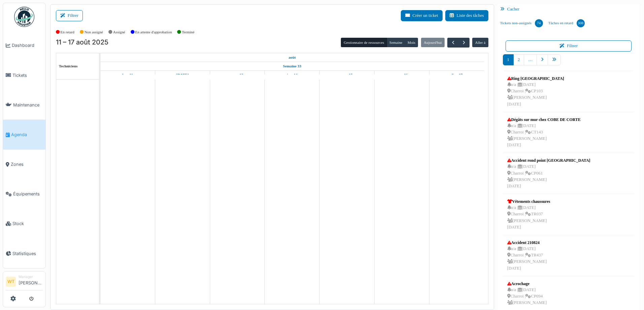 The height and width of the screenshot is (310, 644). Describe the element at coordinates (480, 42) in the screenshot. I see `button: Aller à` at that location.